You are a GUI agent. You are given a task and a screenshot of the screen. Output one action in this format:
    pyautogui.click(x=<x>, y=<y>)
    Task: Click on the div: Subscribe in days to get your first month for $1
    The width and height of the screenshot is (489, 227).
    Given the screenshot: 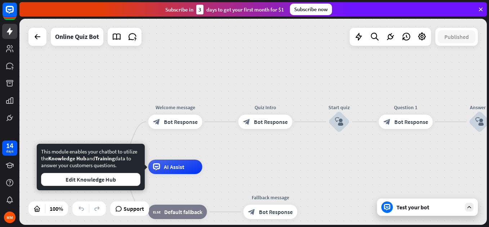 What is the action you would take?
    pyautogui.click(x=225, y=9)
    